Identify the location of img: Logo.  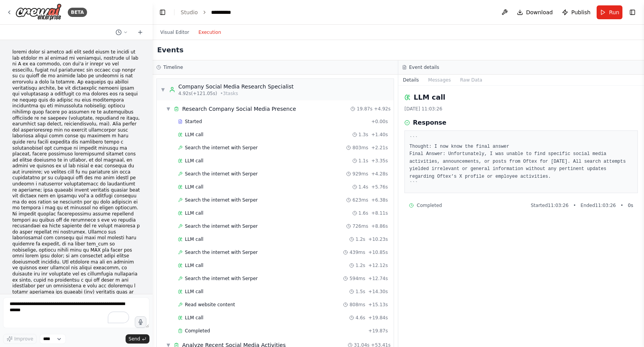
(39, 12).